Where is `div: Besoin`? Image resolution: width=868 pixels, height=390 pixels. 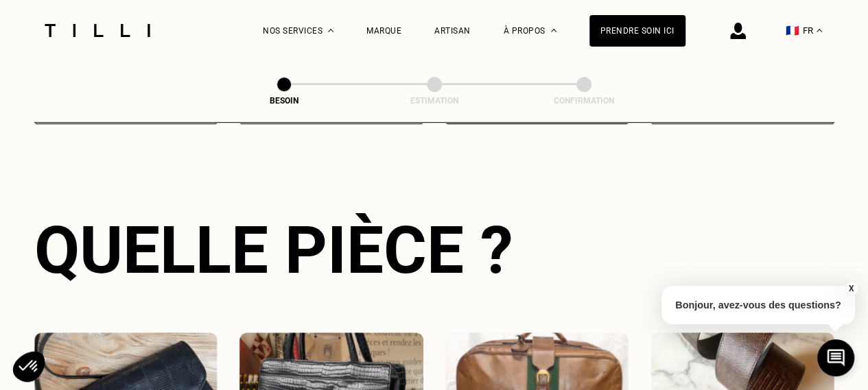 div: Besoin is located at coordinates (284, 100).